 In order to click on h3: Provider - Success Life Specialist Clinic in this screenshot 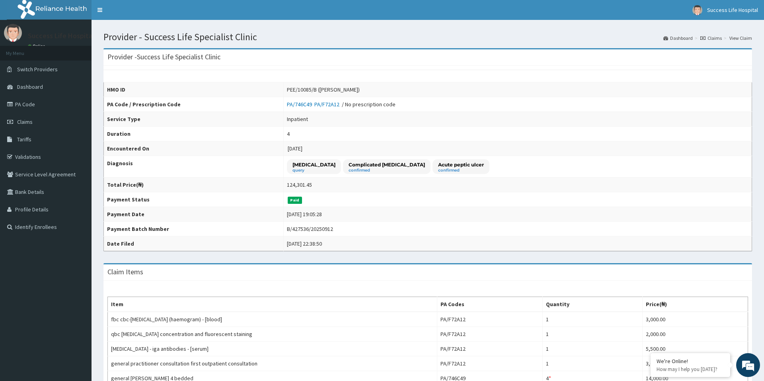, I will do `click(164, 57)`.